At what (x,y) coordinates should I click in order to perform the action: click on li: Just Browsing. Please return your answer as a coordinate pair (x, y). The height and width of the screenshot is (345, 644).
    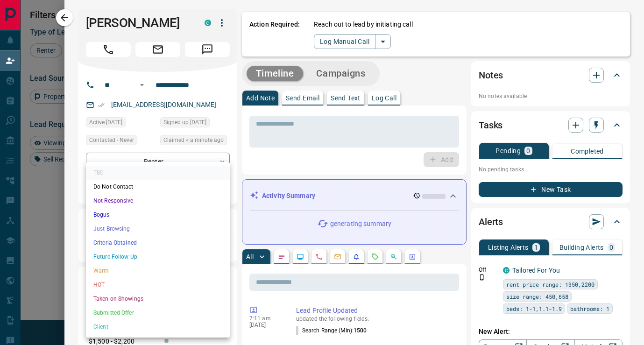
    Looking at the image, I should click on (158, 229).